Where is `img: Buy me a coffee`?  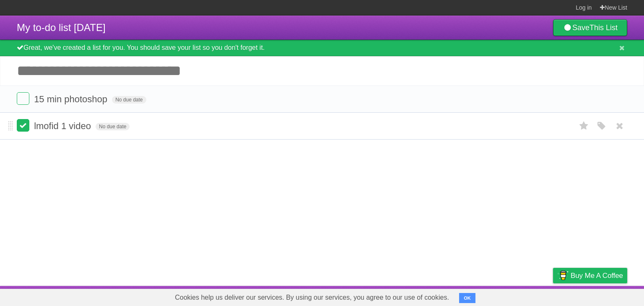 img: Buy me a coffee is located at coordinates (563, 275).